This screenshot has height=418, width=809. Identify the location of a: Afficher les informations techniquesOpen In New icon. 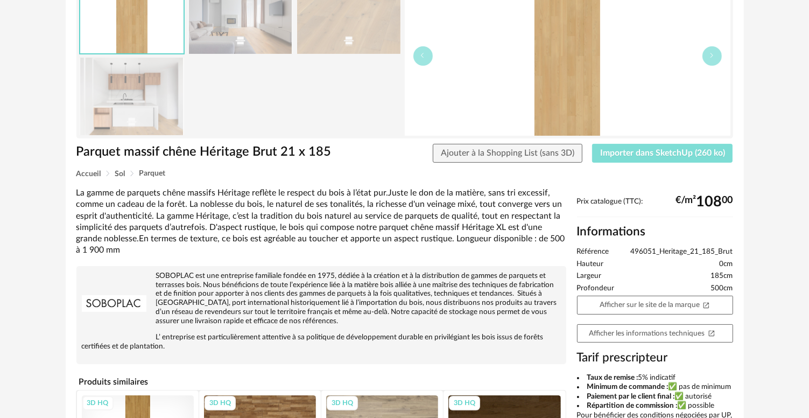
(655, 333).